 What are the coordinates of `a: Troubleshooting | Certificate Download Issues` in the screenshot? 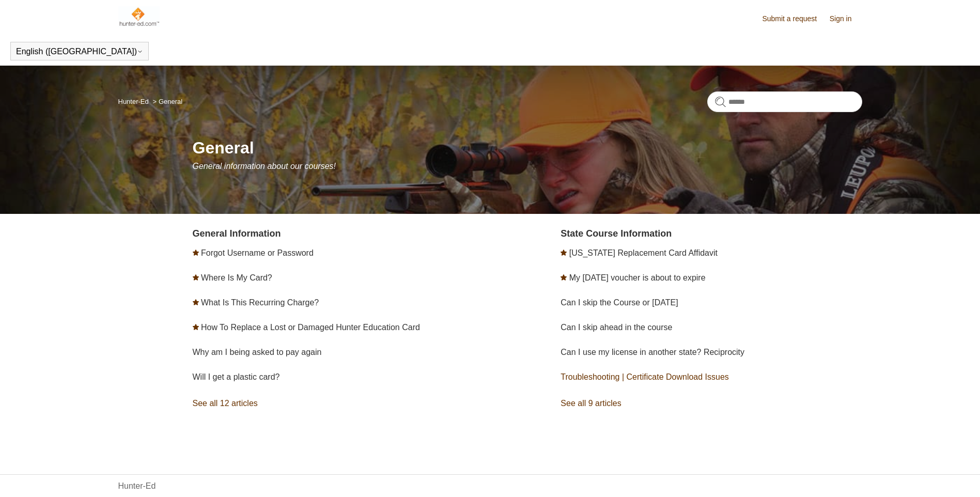 It's located at (644, 377).